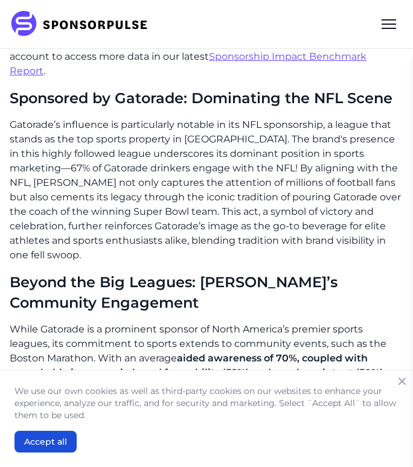 This screenshot has height=467, width=413. What do you see at coordinates (207, 403) in the screenshot?
I see `p: We use our own cookies as well as third-party cookies on our websites to enhance your experience,...` at bounding box center [207, 403].